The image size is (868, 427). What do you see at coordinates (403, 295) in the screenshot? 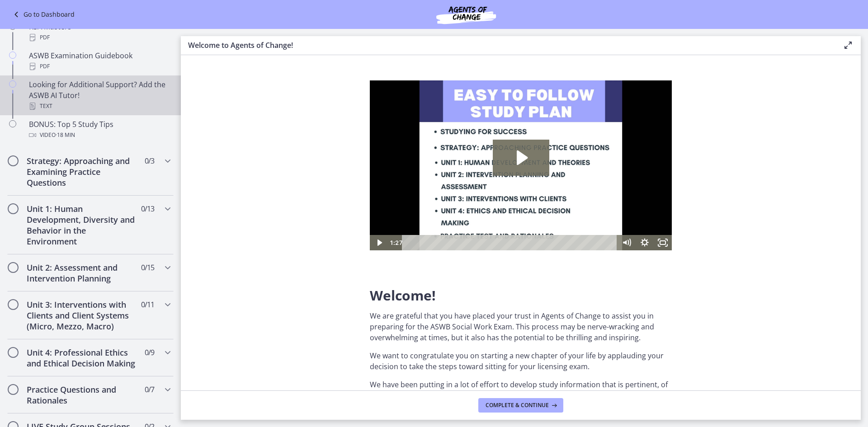
I see `span: Welcome!` at bounding box center [403, 295].